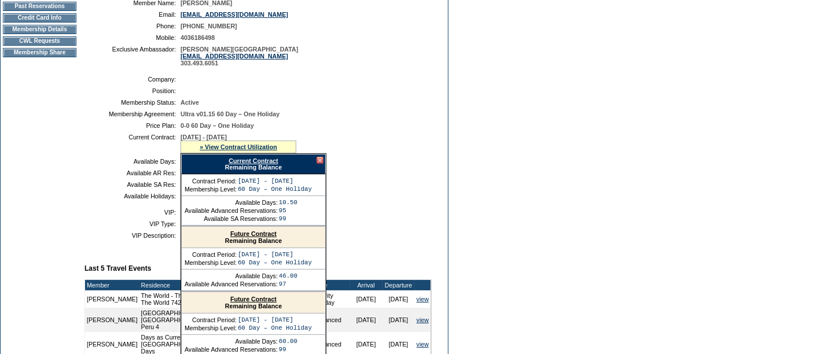  What do you see at coordinates (253, 161) in the screenshot?
I see `a: Current Contract` at bounding box center [253, 161].